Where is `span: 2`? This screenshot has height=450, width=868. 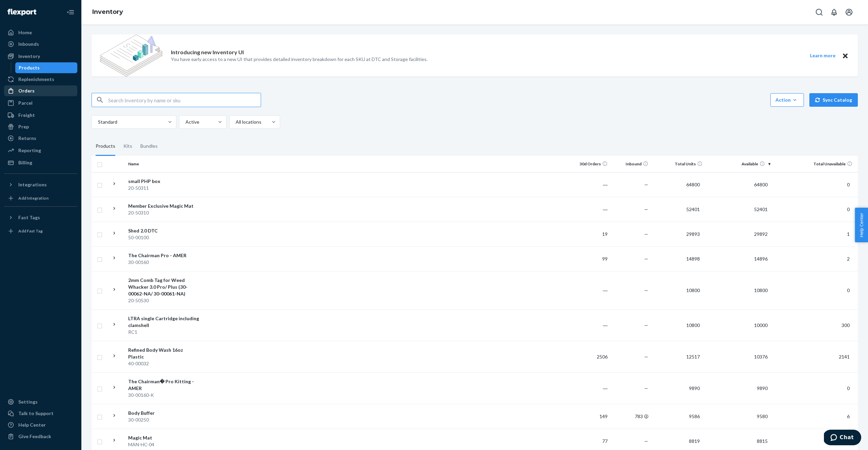
span: 2 is located at coordinates (849, 258).